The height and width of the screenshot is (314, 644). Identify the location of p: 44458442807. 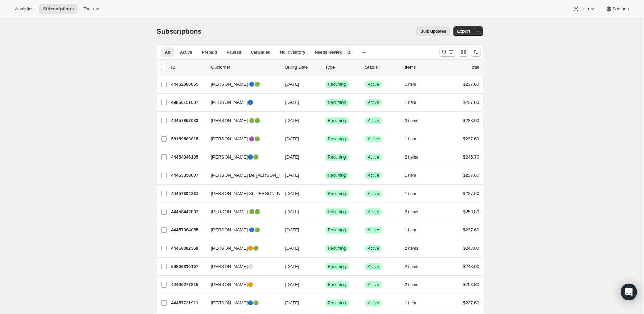
(188, 212).